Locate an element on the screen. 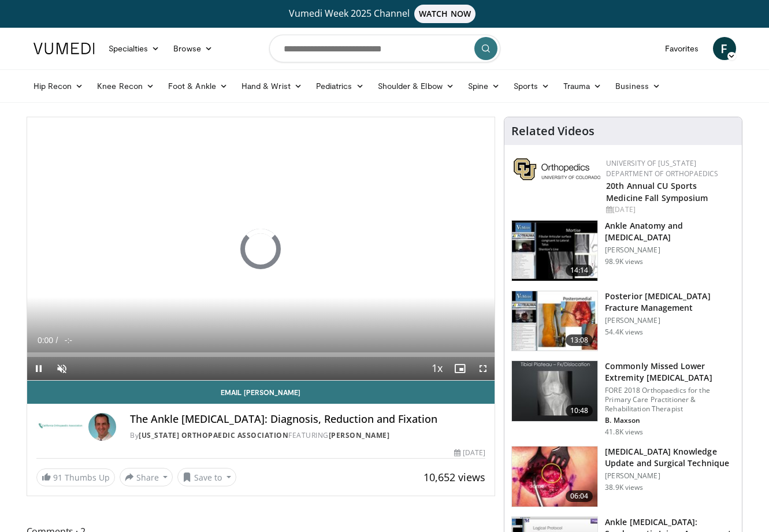 This screenshot has width=769, height=532. p: B. Maxson is located at coordinates (670, 421).